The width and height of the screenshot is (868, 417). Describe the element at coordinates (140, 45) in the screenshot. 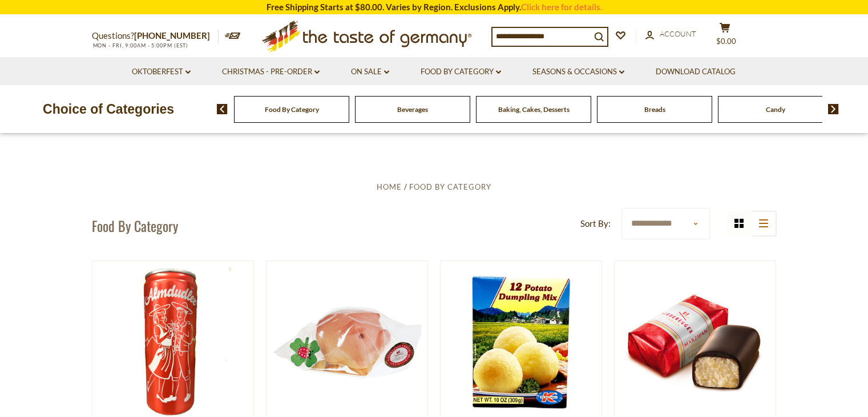

I see `span: MON - FRI, 9:00AM - 5:00PM (EST)` at that location.